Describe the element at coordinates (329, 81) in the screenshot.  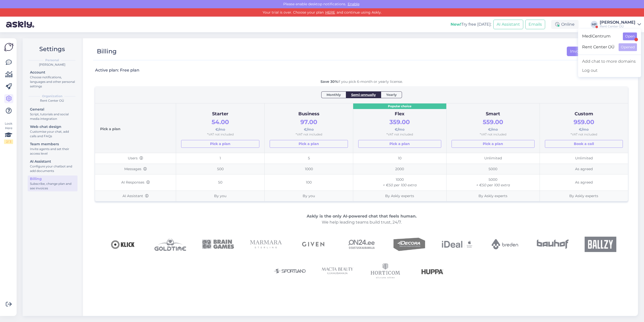
I see `b: Save 30%` at that location.